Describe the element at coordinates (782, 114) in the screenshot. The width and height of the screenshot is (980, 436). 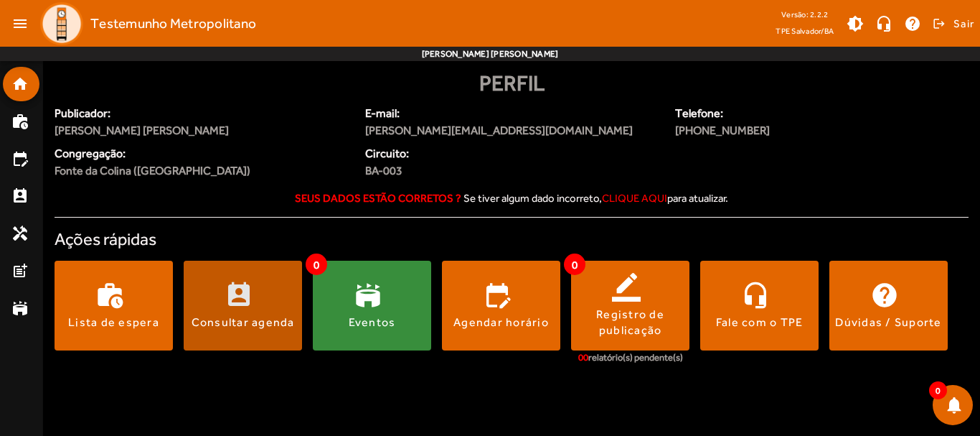
I see `span: Telefone:` at that location.